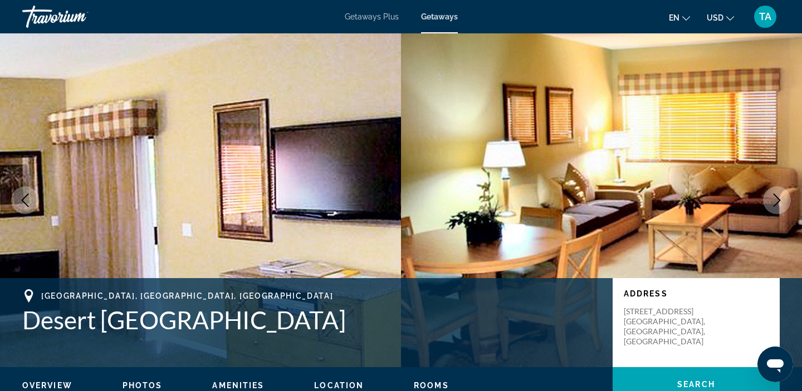 Image resolution: width=802 pixels, height=391 pixels. I want to click on span: Overview, so click(47, 386).